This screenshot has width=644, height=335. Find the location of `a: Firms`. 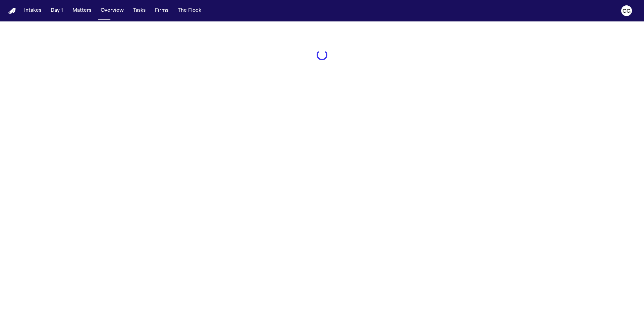

a: Firms is located at coordinates (162, 11).